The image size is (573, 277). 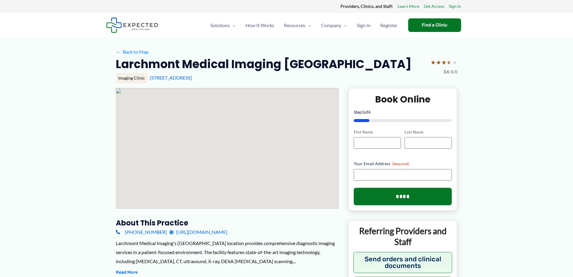 I want to click on div: Find a Clinic, so click(x=435, y=25).